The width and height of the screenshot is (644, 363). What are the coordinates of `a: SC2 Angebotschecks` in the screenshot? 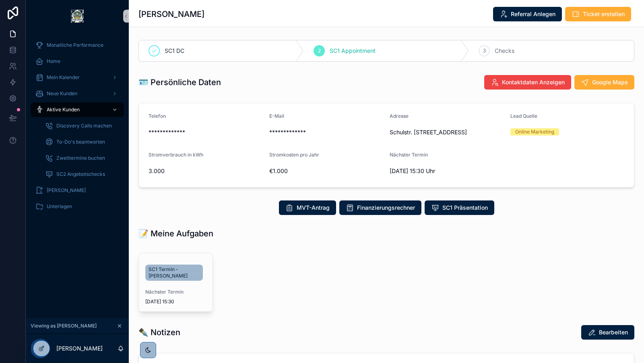 It's located at (82, 174).